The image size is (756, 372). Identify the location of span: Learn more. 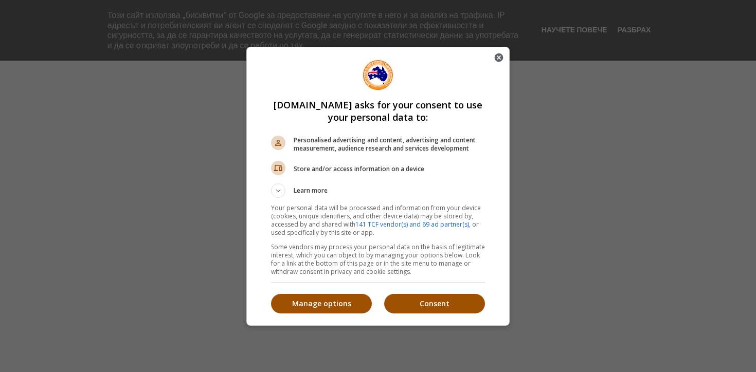
(311, 192).